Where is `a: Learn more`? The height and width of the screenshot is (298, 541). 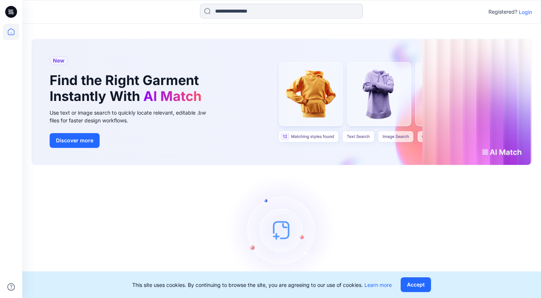
a: Learn more is located at coordinates (378, 285).